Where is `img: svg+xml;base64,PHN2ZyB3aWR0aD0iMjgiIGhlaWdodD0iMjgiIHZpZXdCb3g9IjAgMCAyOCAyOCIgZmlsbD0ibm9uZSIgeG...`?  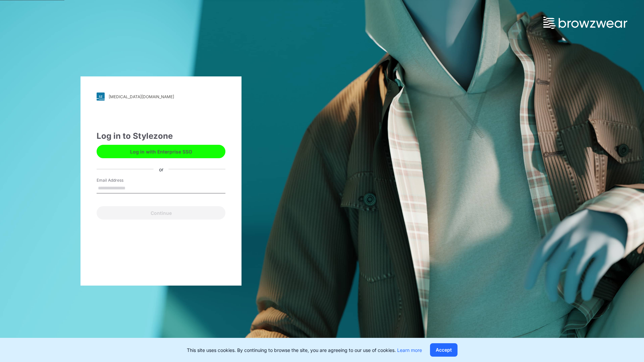
img: svg+xml;base64,PHN2ZyB3aWR0aD0iMjgiIGhlaWdodD0iMjgiIHZpZXdCb3g9IjAgMCAyOCAyOCIgZmlsbD0ibm9uZSIgeG... is located at coordinates (100, 96).